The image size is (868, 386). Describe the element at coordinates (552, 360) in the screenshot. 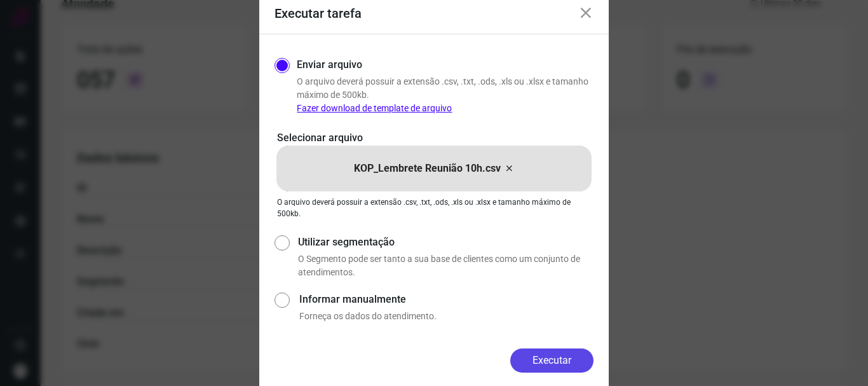

I see `button: Executar` at that location.